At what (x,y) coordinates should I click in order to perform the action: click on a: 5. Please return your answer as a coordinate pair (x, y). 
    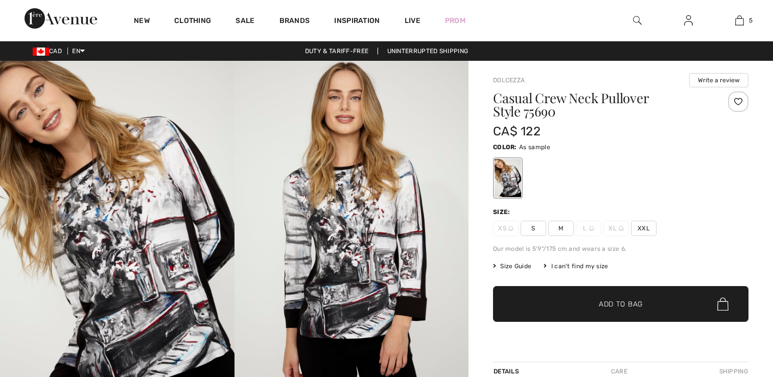
    Looking at the image, I should click on (739, 20).